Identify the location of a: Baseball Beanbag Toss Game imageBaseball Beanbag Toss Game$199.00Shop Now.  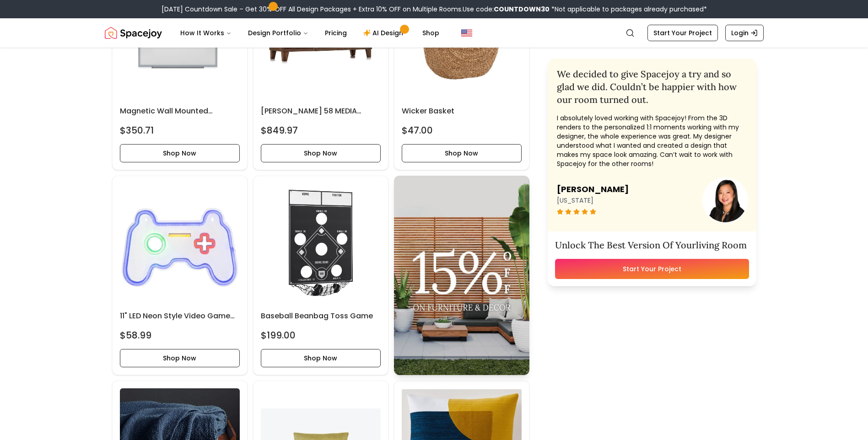
(321, 275).